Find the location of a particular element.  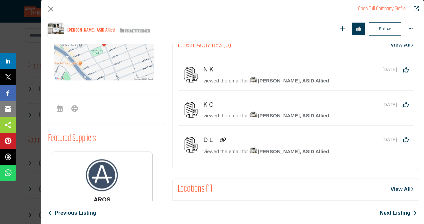

h5: K C is located at coordinates (210, 105).